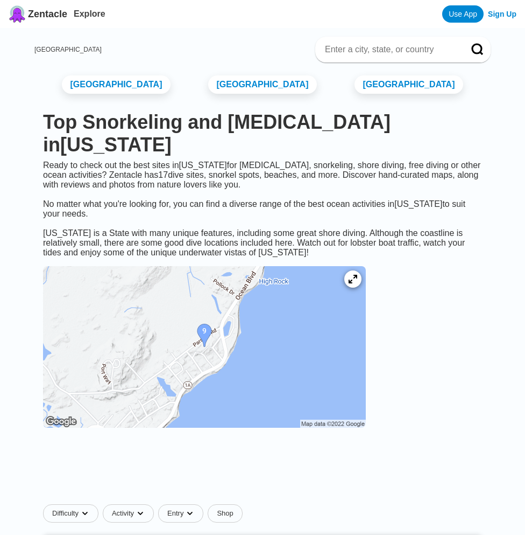  I want to click on span: Zentacle, so click(47, 14).